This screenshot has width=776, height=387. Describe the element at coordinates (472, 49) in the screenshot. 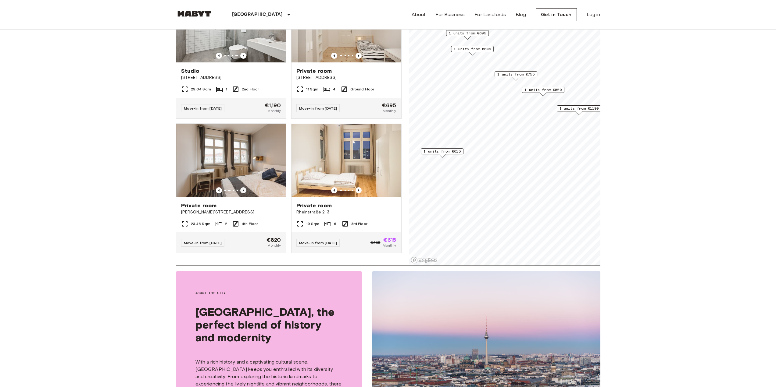

I see `span: 1 units from €805` at that location.